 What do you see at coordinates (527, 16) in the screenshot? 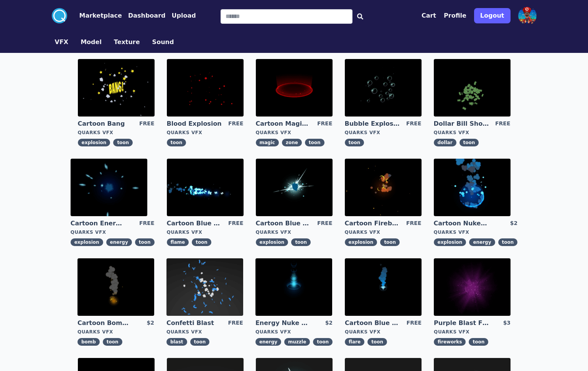
I see `img: profile` at bounding box center [527, 16].